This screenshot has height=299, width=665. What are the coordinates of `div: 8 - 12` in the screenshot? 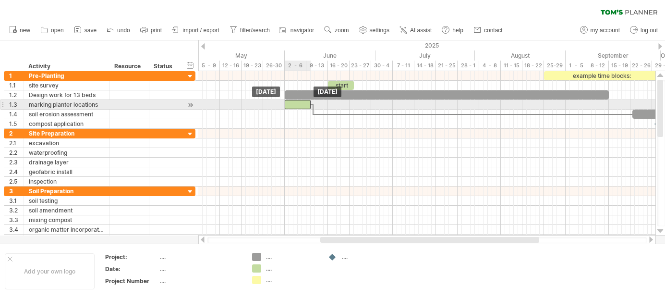 It's located at (598, 65).